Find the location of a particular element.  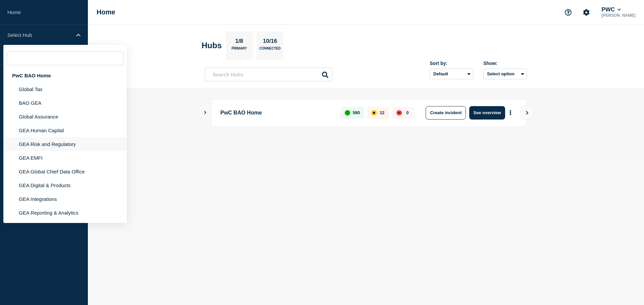

li: GEA Global Chief Data Office is located at coordinates (65, 171).